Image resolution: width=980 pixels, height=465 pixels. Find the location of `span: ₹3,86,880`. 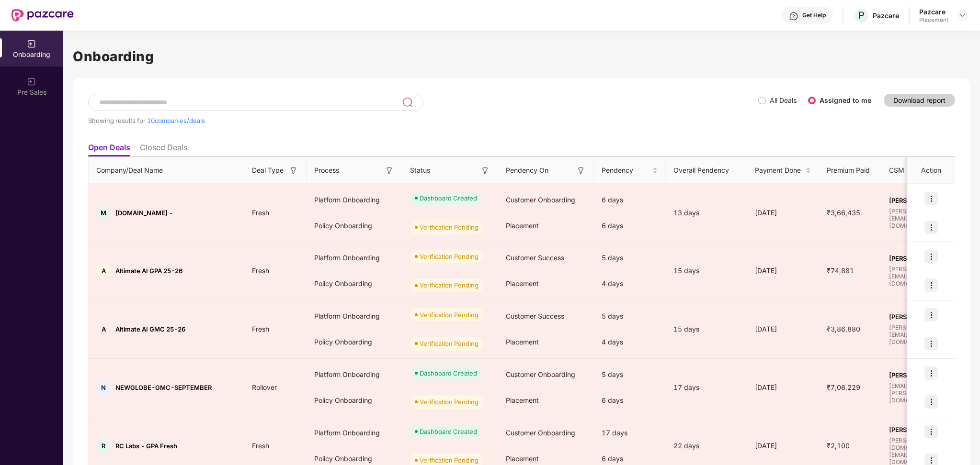

span: ₹3,86,880 is located at coordinates (843, 329).